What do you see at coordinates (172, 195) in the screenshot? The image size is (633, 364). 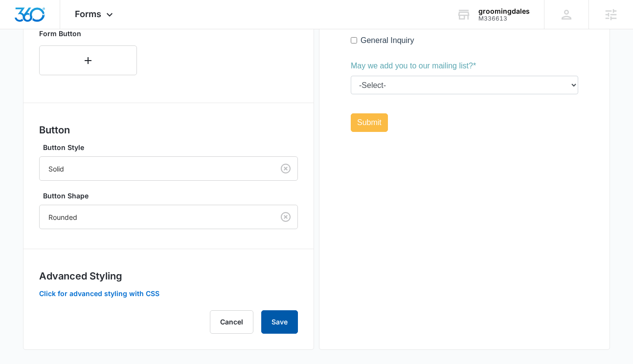 I see `label: Button Shape` at bounding box center [172, 195].